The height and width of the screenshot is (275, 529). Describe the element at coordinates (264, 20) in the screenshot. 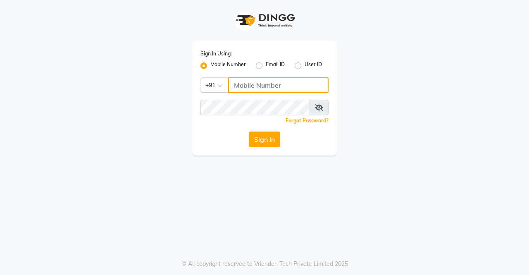

I see `img: logo1.svg` at that location.